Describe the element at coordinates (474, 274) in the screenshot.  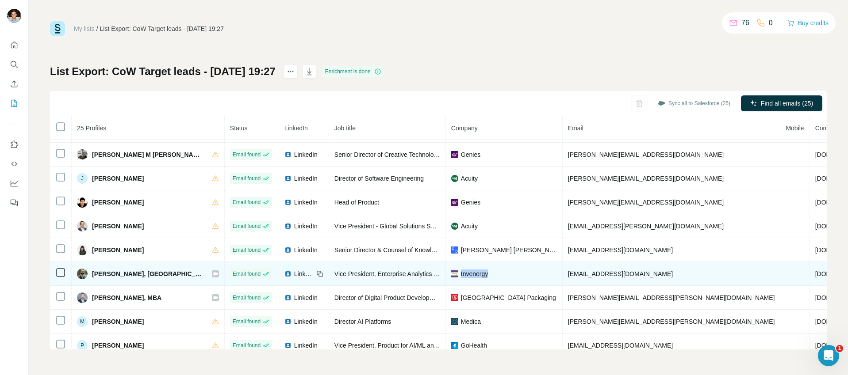
I see `span: Invenergy` at that location.